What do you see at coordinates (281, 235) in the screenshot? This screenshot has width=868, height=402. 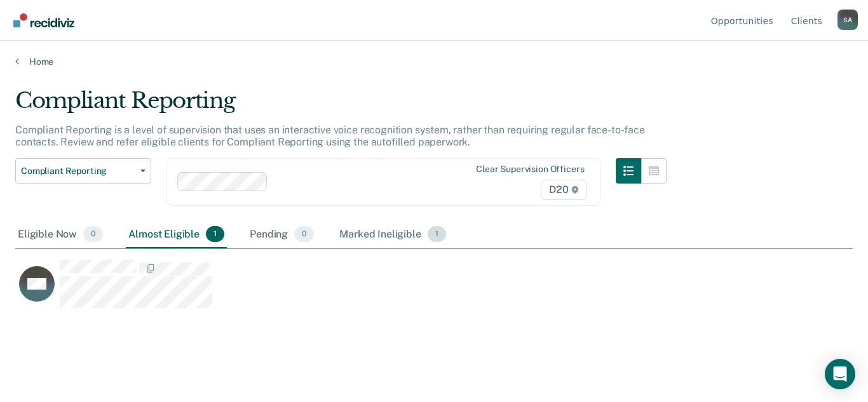 I see `div: Pending0` at bounding box center [281, 235].